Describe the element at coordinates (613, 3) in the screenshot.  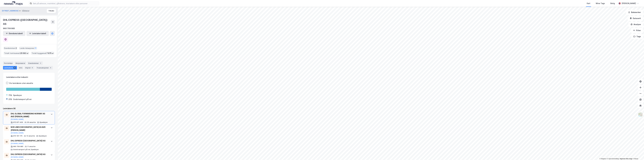
I see `div: Bolig` at that location.